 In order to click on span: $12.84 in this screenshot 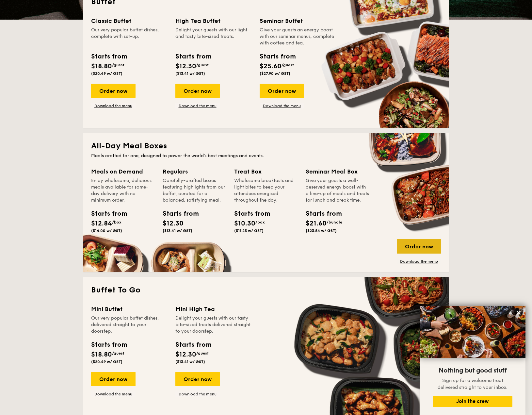, I will do `click(101, 224)`.